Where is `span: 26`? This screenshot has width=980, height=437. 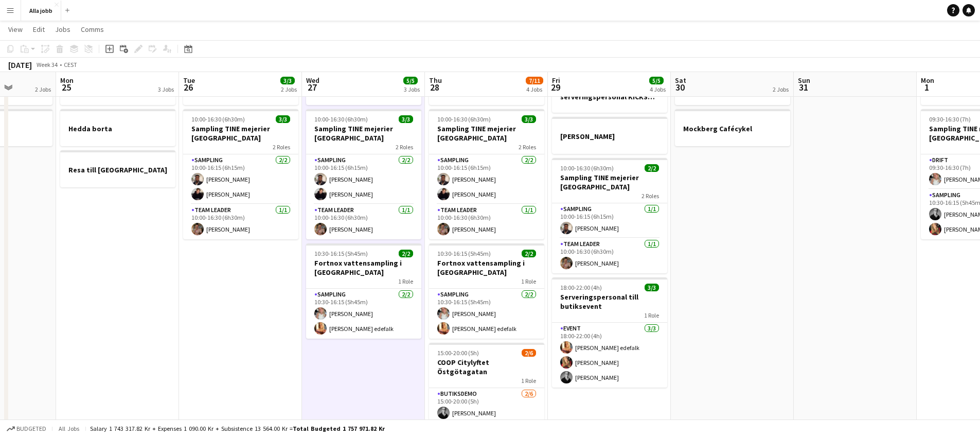
span: 26 is located at coordinates (188, 87).